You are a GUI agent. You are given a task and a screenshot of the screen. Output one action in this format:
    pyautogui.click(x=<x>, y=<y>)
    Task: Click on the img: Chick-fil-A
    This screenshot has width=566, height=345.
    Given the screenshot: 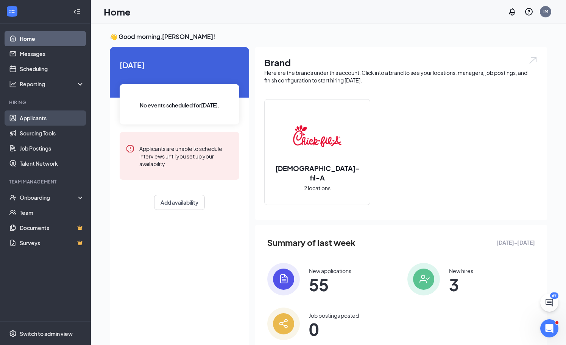 What is the action you would take?
    pyautogui.click(x=317, y=136)
    